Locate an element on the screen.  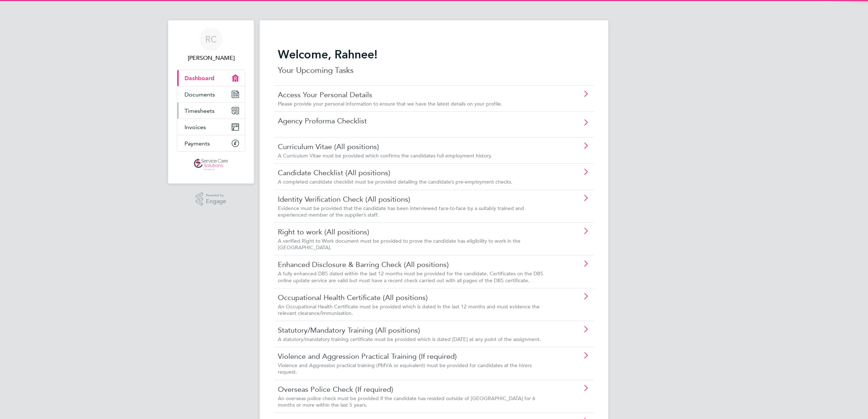
a: Timesheets is located at coordinates (211, 111).